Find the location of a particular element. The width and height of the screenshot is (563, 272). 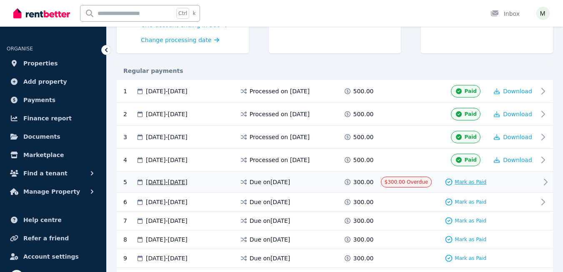

img: RentBetter is located at coordinates (42, 13).